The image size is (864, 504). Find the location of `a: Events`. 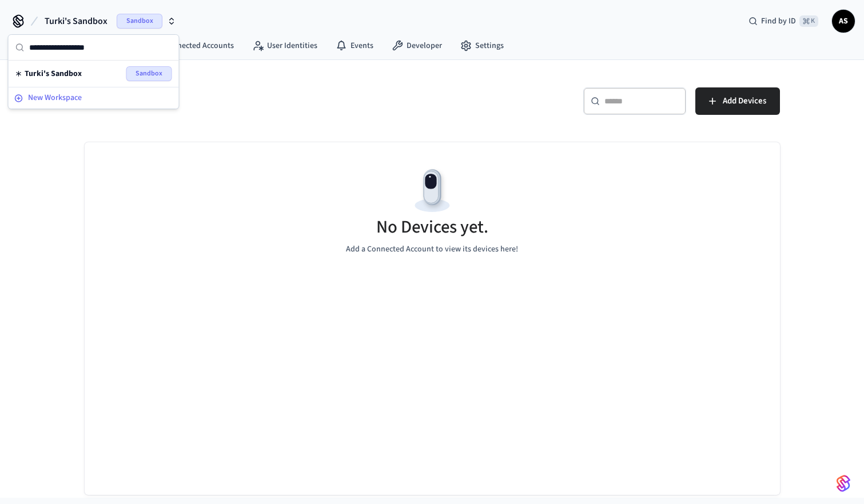

a: Events is located at coordinates (354, 46).